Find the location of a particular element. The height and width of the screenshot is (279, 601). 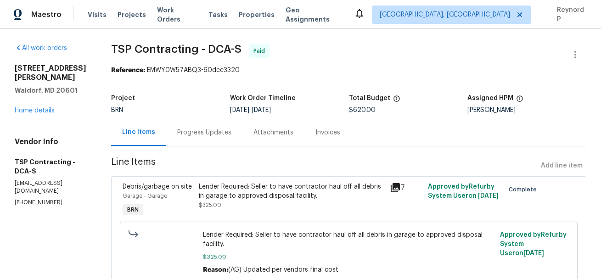

span: Garage - Garage is located at coordinates (145, 196).